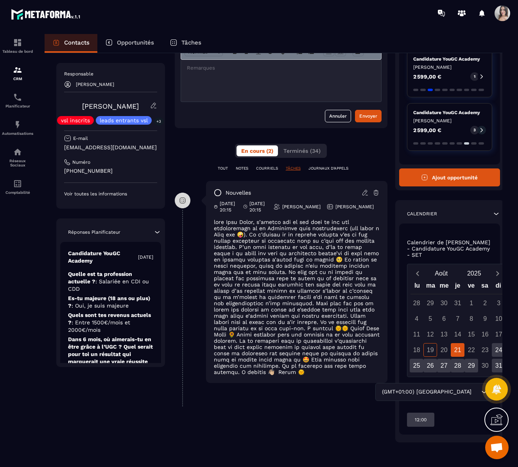 Image resolution: width=518 pixels, height=467 pixels. Describe the element at coordinates (99, 326) in the screenshot. I see `span: : Entre 1500€/mois et 2000€/mois` at that location.